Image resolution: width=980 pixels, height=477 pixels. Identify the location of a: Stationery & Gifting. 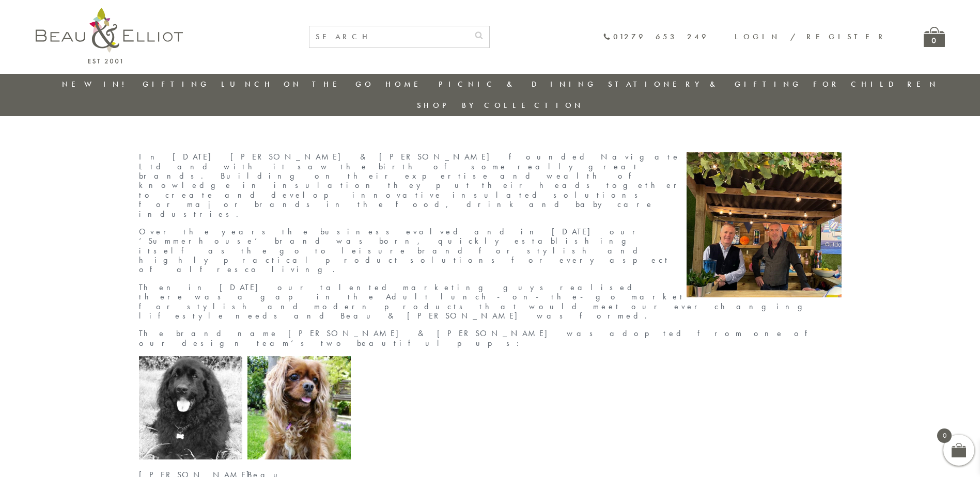
(705, 84).